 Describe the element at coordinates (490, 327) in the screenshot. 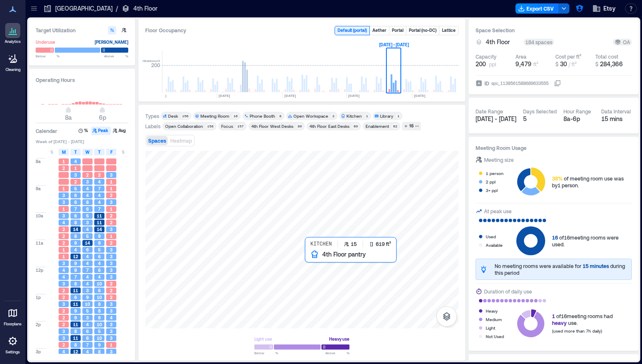

I see `div: Light` at that location.